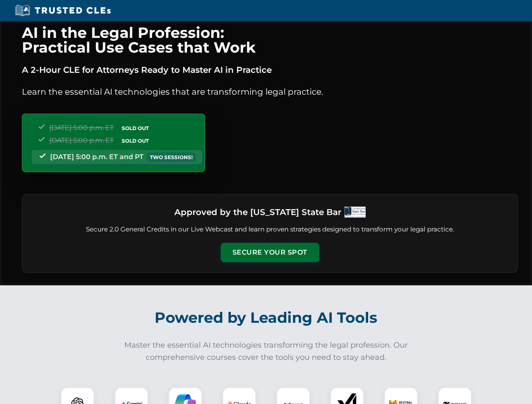 The height and width of the screenshot is (404, 532). What do you see at coordinates (270, 40) in the screenshot?
I see `h1: AI in the Legal Profession: Practical Use Cases that Work` at bounding box center [270, 40].